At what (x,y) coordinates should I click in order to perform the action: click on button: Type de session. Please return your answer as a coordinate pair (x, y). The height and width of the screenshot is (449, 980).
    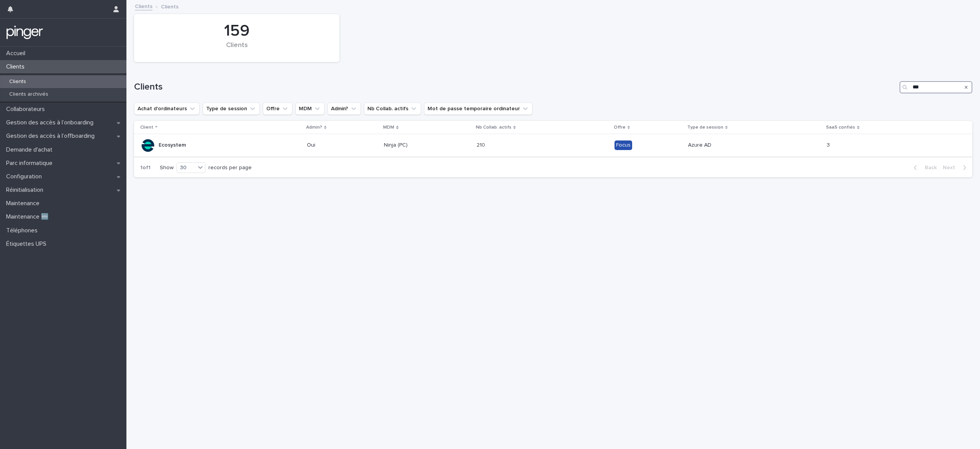
    Looking at the image, I should click on (231, 109).